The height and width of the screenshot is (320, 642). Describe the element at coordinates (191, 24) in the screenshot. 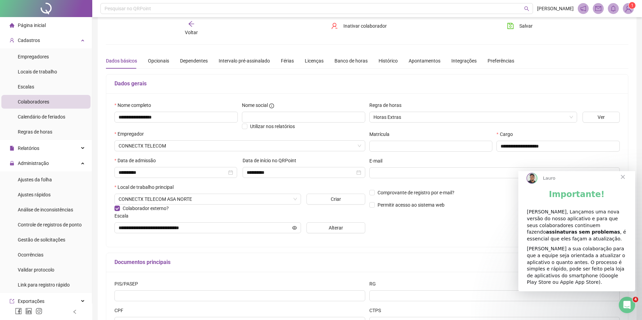

I see `span: arrow-left` at that location.